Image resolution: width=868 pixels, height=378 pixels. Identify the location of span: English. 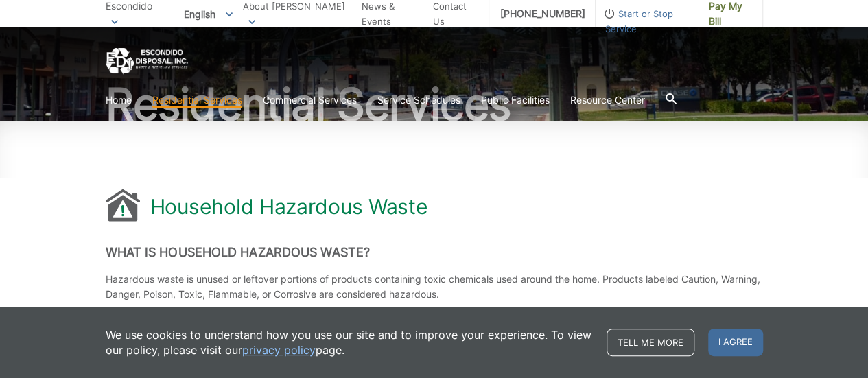
(207, 14).